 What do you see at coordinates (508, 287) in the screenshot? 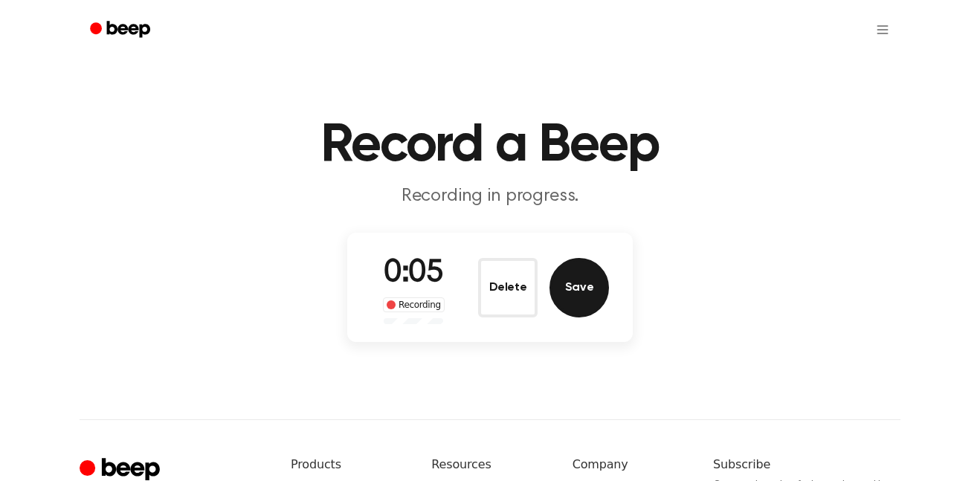
I see `button: Delete Audio Record` at bounding box center [508, 287].